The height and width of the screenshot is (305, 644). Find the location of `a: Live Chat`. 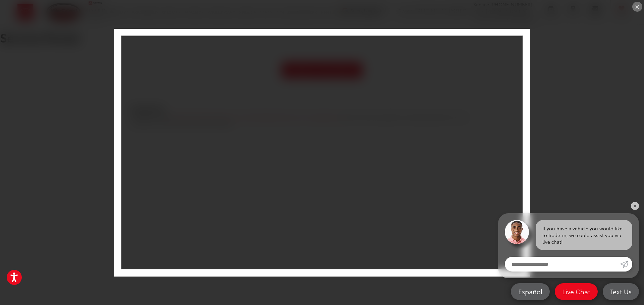

a: Live Chat is located at coordinates (576, 292).